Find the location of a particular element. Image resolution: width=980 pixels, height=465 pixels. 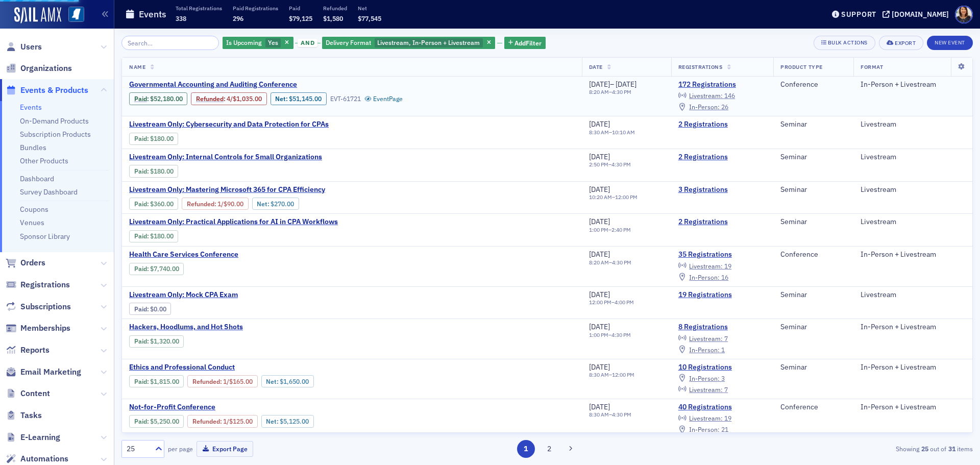

div: Net: $5114500 is located at coordinates (298, 98).